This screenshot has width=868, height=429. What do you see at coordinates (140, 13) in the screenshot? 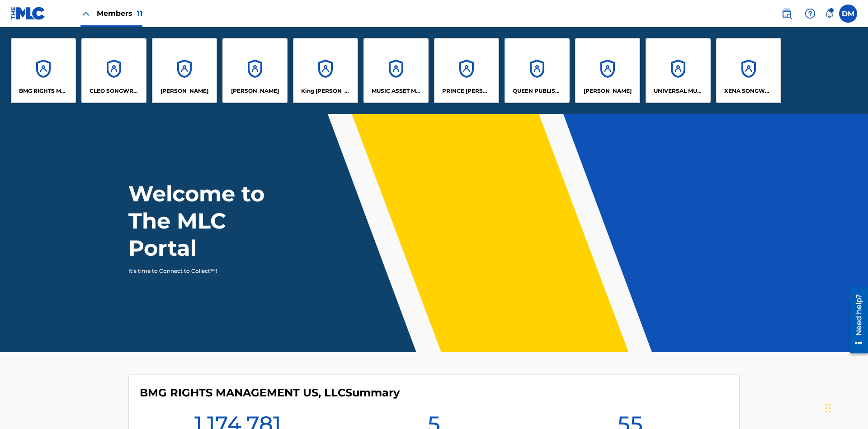
I see `span: 11` at bounding box center [140, 13].